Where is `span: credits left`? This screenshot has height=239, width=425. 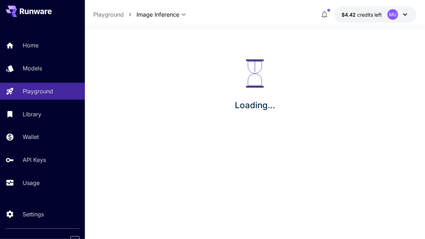 span: credits left is located at coordinates (370, 15).